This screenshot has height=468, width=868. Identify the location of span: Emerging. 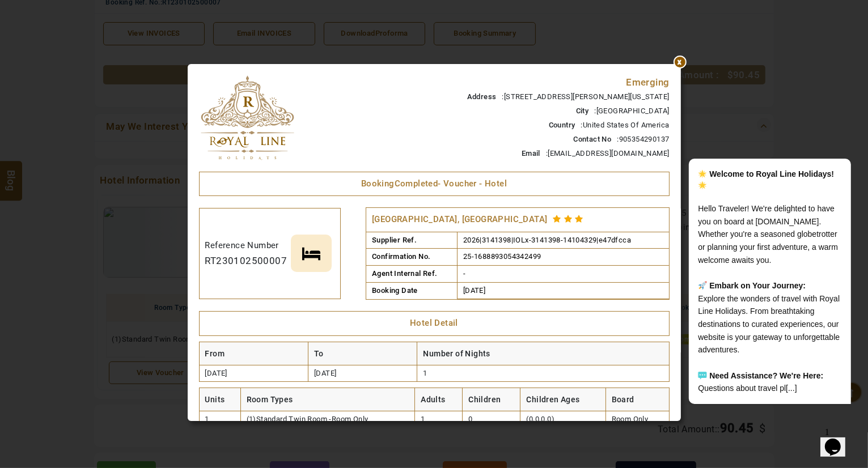
(647, 82).